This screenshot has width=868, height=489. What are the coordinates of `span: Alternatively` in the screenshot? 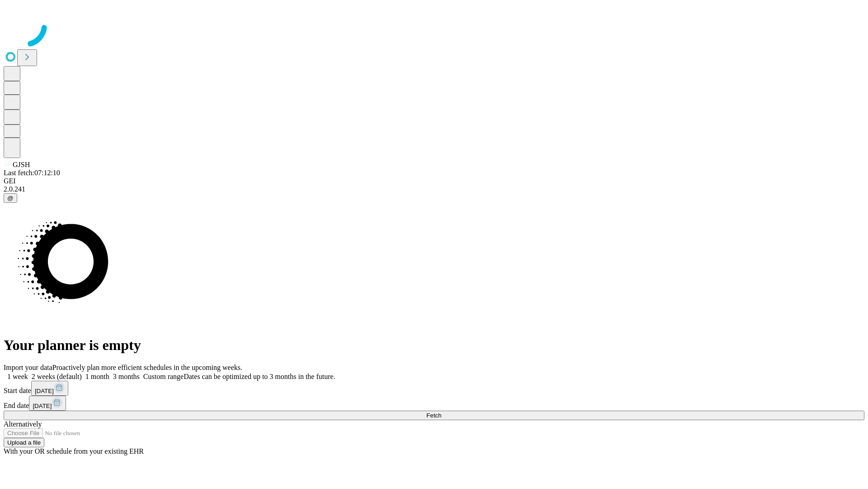 It's located at (22, 424).